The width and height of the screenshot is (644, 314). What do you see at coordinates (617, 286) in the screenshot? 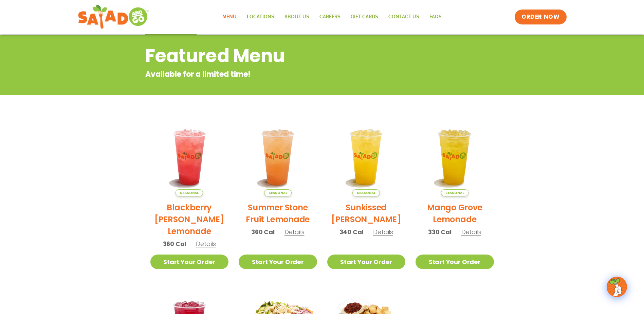
I see `img: wpChatIcon` at bounding box center [617, 286].